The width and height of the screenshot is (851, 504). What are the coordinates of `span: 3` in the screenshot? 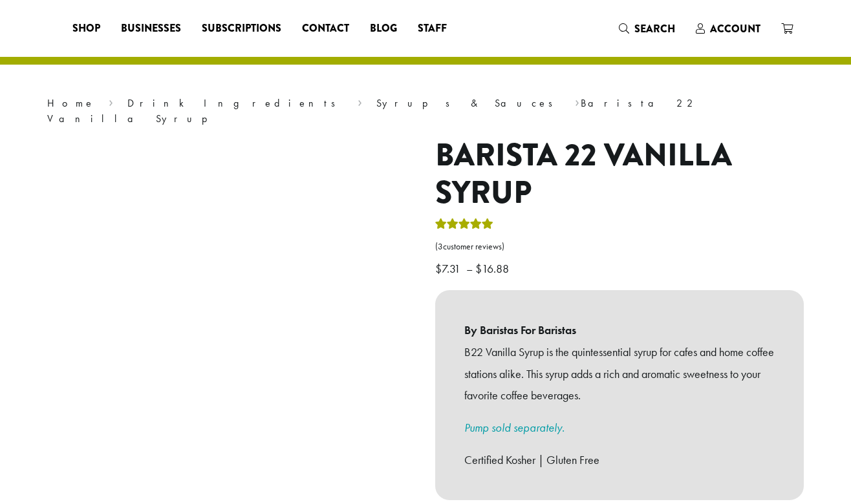 It's located at (440, 247).